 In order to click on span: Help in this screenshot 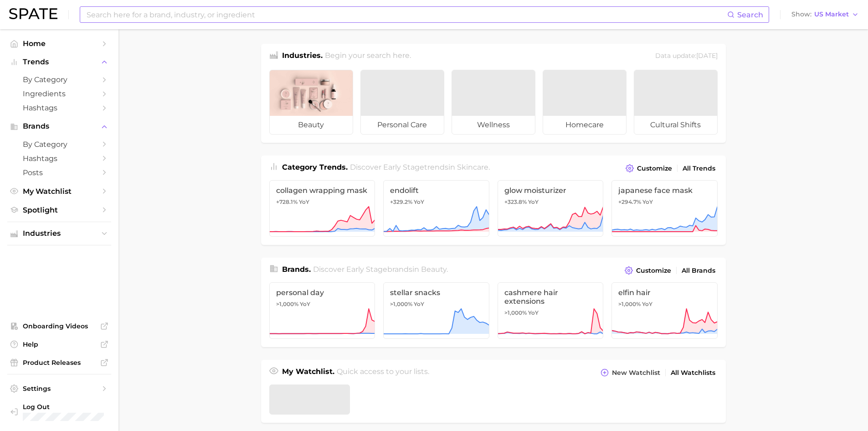, I will do `click(59, 344)`.